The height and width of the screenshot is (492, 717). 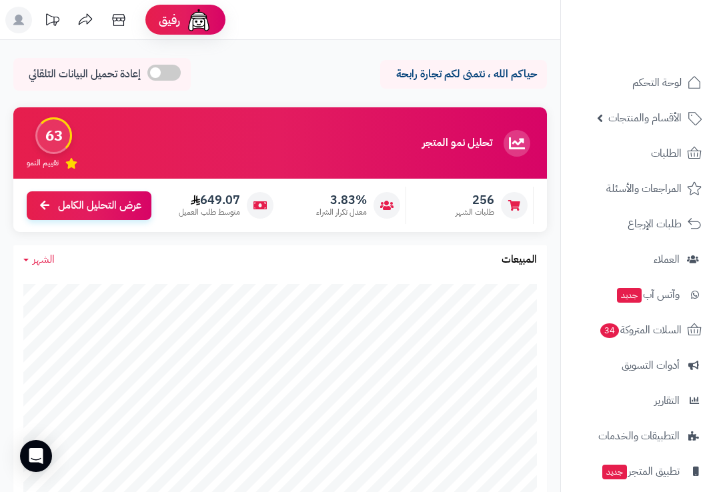 What do you see at coordinates (342, 212) in the screenshot?
I see `span: معدل تكرار الشراء` at bounding box center [342, 212].